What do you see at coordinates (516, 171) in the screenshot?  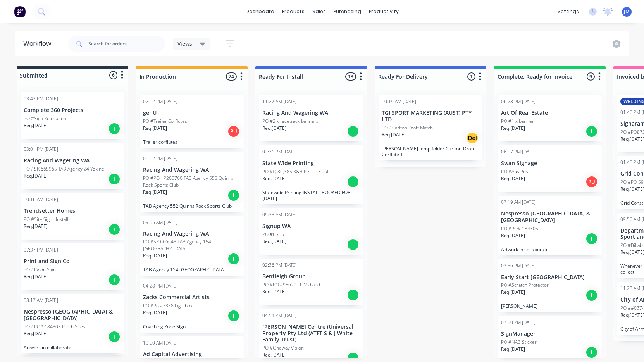 I see `p: PO #Aus Post` at bounding box center [516, 171].